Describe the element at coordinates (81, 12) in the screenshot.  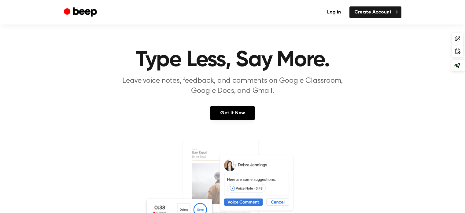
I see `a: Beep` at that location.